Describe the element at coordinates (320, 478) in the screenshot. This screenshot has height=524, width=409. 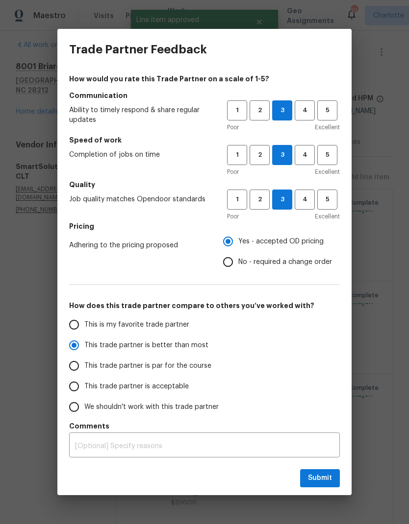
I see `span: Submit` at that location.